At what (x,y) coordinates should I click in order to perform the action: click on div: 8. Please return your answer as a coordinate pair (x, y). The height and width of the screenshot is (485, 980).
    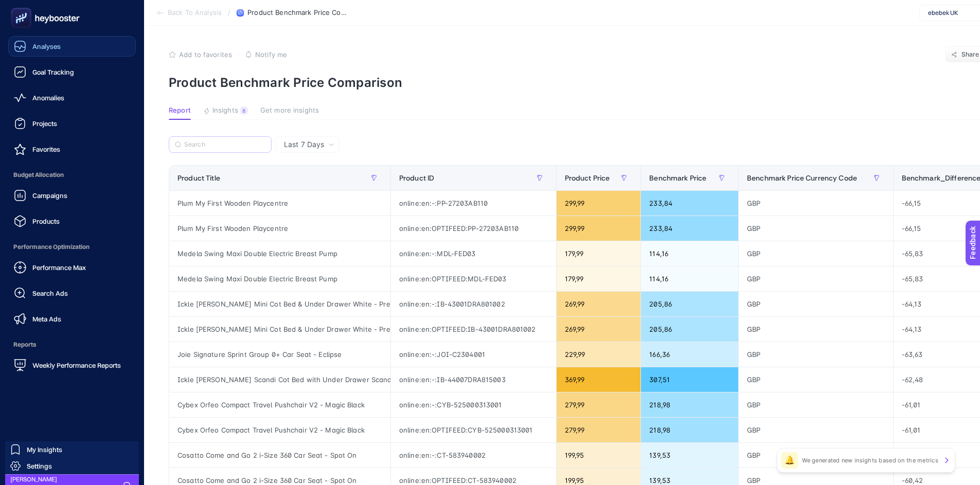
    Looking at the image, I should click on (244, 111).